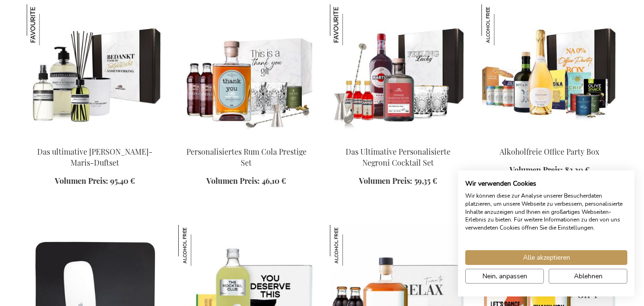 This screenshot has height=306, width=644. What do you see at coordinates (246, 181) in the screenshot?
I see `a: Volumen Preis: 46,10 €` at bounding box center [246, 181].